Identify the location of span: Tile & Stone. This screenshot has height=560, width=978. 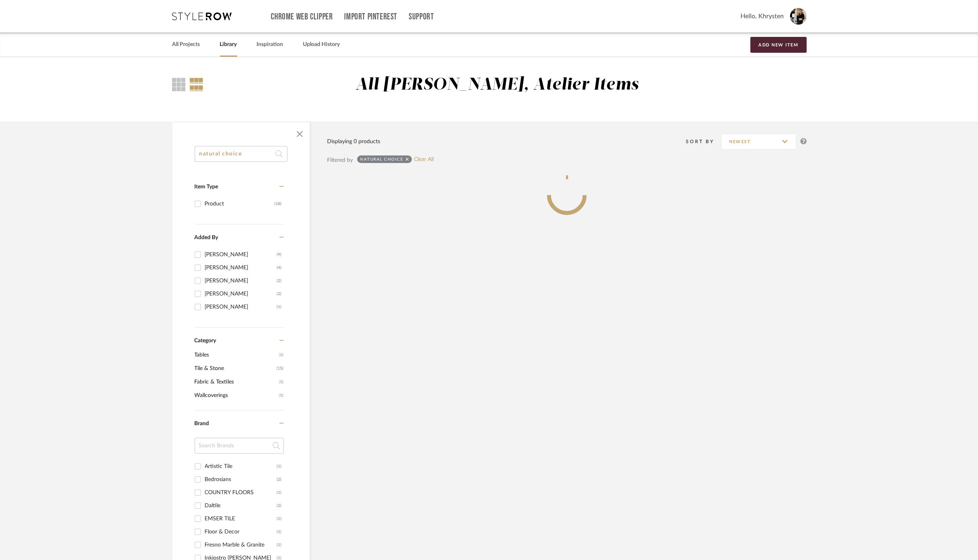
(234, 369).